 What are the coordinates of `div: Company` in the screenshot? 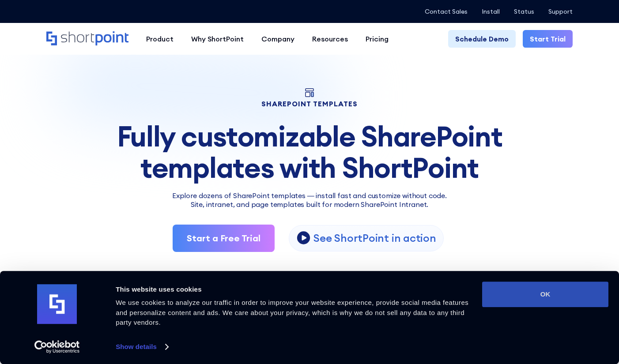 It's located at (278, 39).